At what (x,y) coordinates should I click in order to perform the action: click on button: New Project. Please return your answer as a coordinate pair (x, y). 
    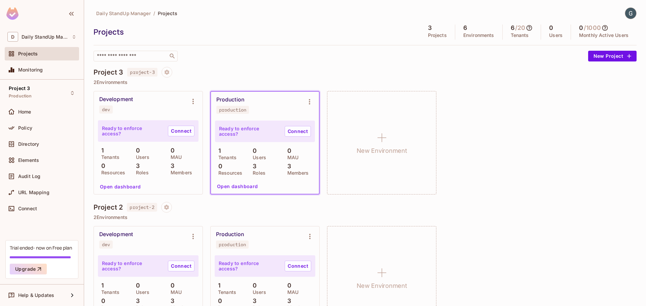
    Looking at the image, I should click on (612, 56).